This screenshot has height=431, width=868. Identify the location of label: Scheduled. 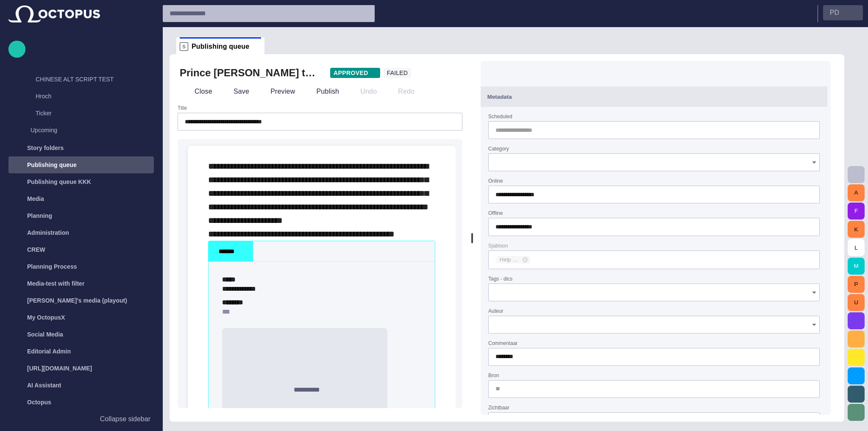
(500, 117).